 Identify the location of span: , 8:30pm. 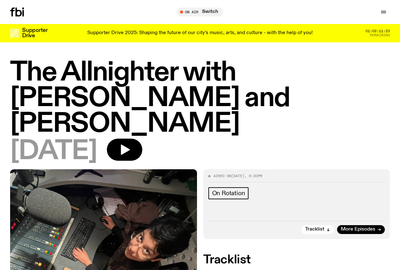
(253, 176).